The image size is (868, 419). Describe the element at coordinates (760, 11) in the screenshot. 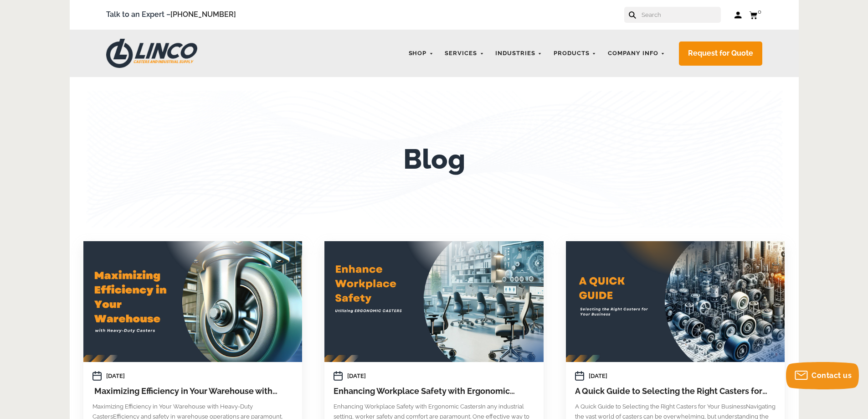

I see `span: 0` at that location.